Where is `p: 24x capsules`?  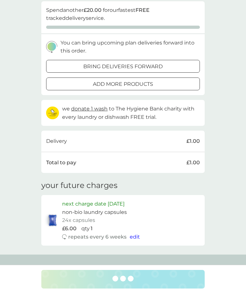
p: 24x capsules is located at coordinates (78, 220).